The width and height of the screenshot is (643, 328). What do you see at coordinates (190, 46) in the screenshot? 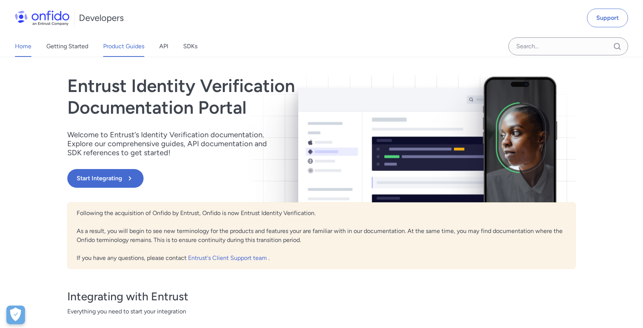
I see `a: SDKs` at bounding box center [190, 46].